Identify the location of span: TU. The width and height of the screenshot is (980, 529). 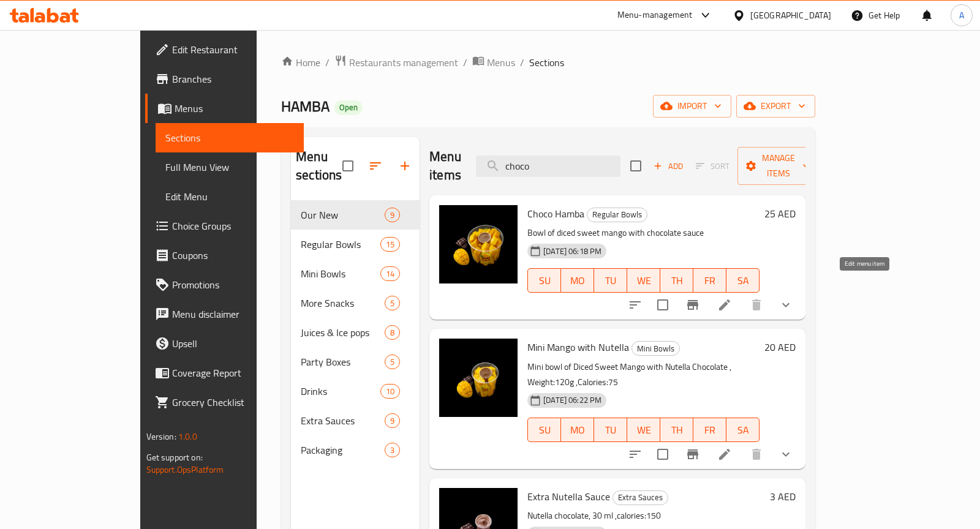
(611, 281).